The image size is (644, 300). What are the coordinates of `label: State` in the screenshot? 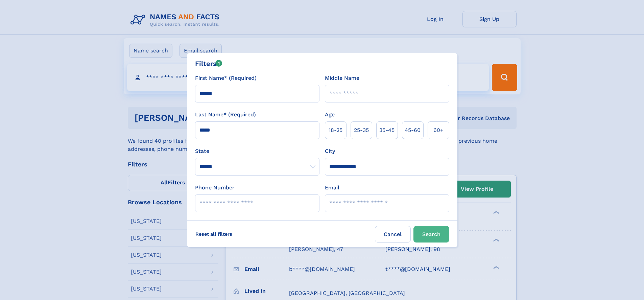 It's located at (257, 151).